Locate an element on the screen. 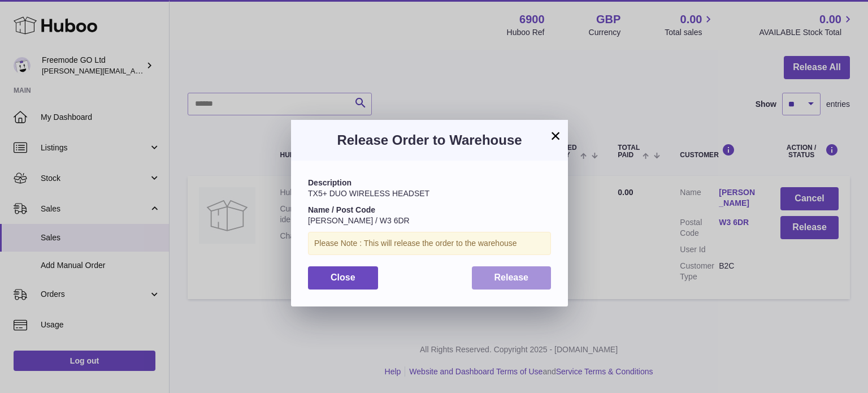  button: Release is located at coordinates (511, 277).